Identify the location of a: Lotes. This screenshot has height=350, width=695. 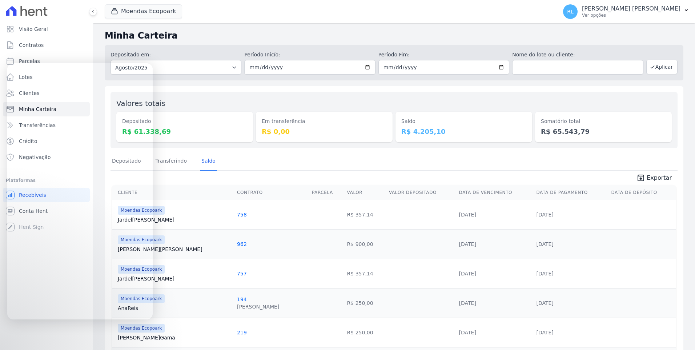
(46, 77).